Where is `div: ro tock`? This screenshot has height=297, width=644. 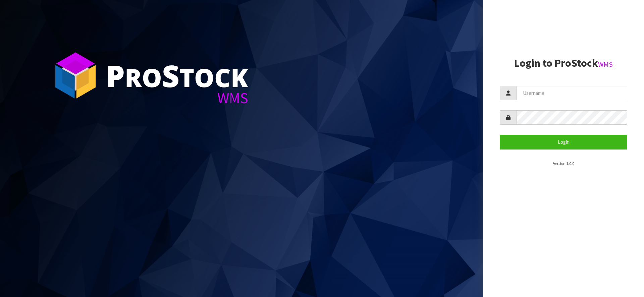 div: ro tock is located at coordinates (177, 75).